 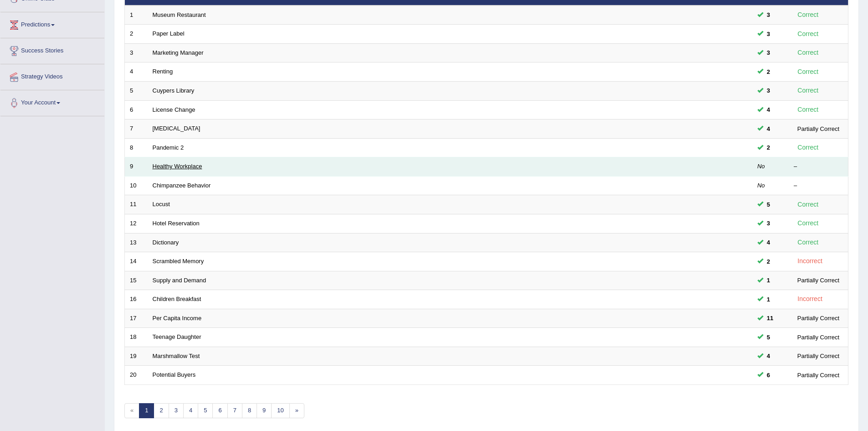 I want to click on td: 7, so click(x=136, y=129).